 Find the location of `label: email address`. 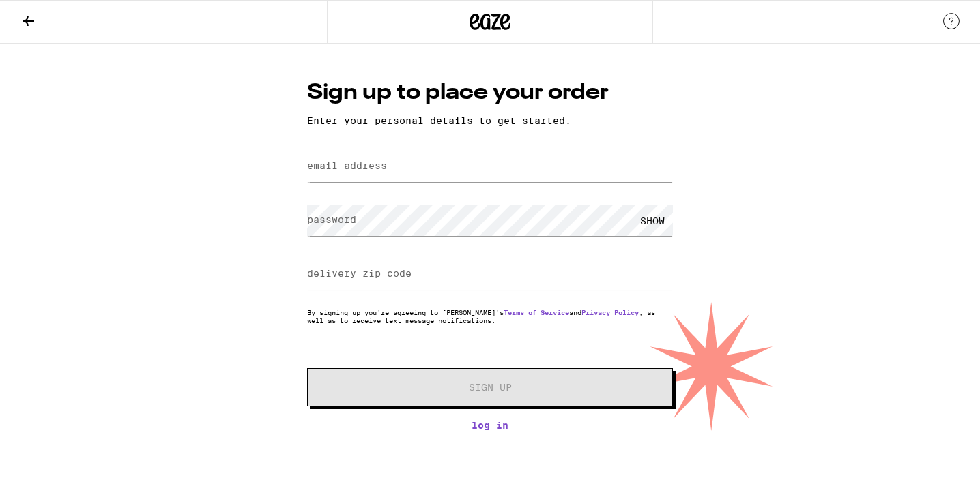

label: email address is located at coordinates (347, 166).